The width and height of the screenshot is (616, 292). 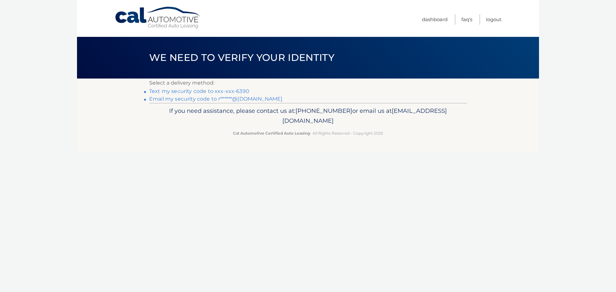 I want to click on a: FAQ's, so click(x=467, y=19).